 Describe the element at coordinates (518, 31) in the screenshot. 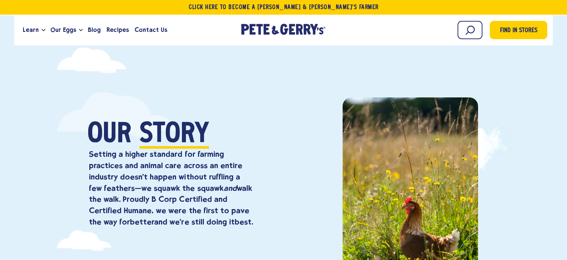

I see `span: Find in Stores` at that location.